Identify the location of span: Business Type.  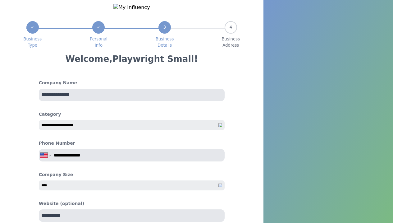
(32, 42).